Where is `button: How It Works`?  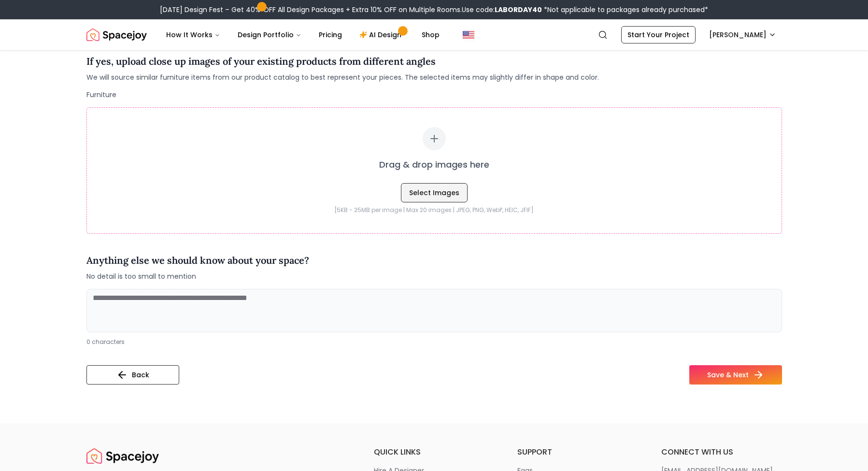
button: How It Works is located at coordinates (193, 35).